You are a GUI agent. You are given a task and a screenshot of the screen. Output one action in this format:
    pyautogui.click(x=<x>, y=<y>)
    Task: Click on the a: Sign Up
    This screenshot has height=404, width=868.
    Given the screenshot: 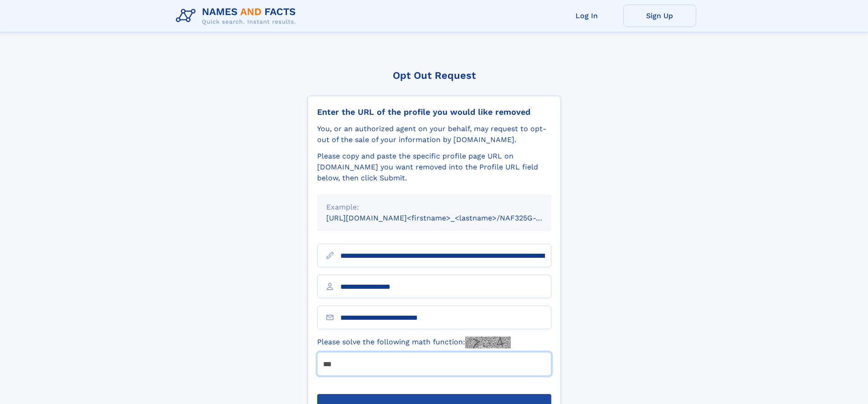 What is the action you would take?
    pyautogui.click(x=660, y=15)
    